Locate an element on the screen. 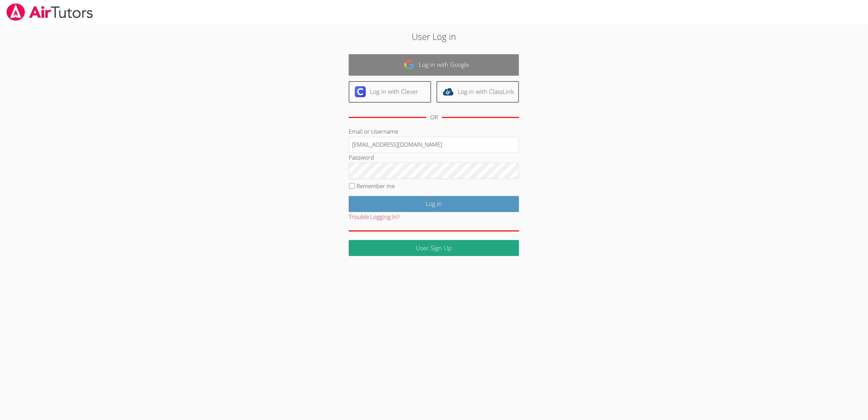  label: Email or Username is located at coordinates (373, 131).